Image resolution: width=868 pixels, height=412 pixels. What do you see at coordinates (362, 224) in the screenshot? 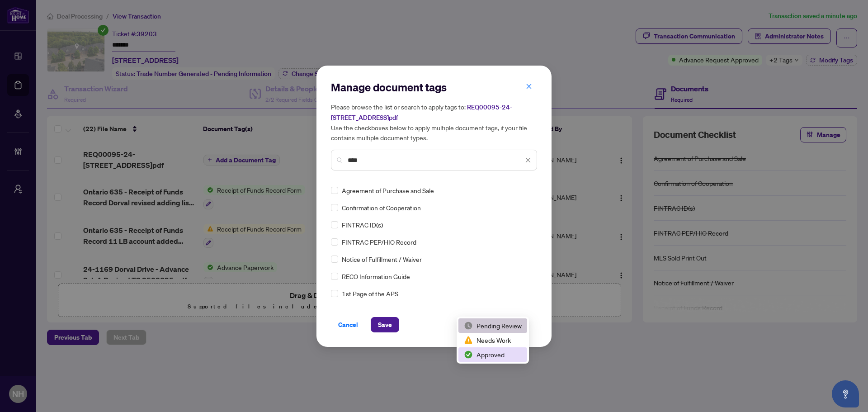
I see `span: FINTRAC ID(s)` at bounding box center [362, 224].